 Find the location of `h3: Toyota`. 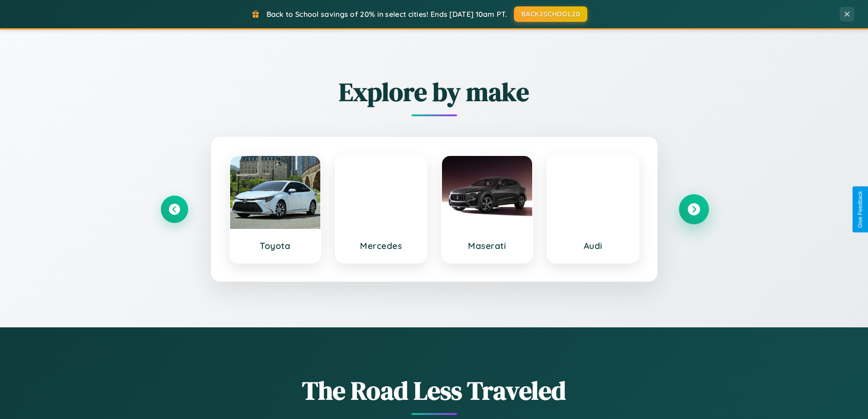

h3: Toyota is located at coordinates (275, 245).